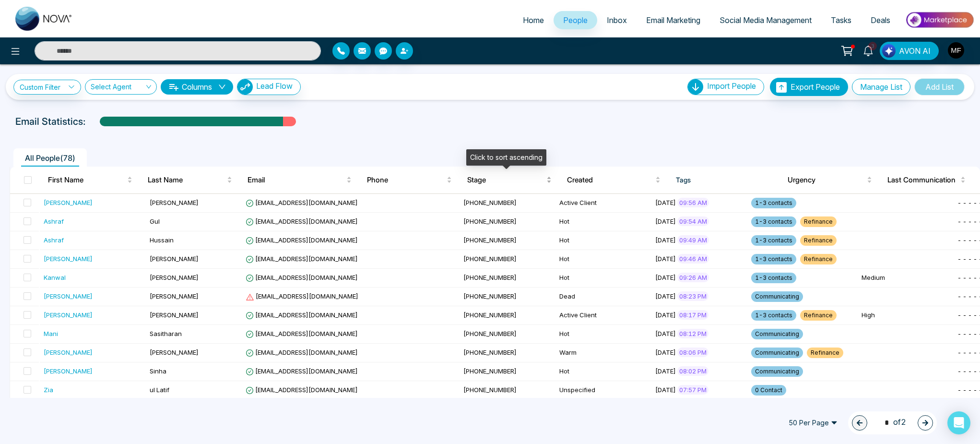 Image resolution: width=980 pixels, height=444 pixels. Describe the element at coordinates (768, 390) in the screenshot. I see `span: 0 Contact` at that location.